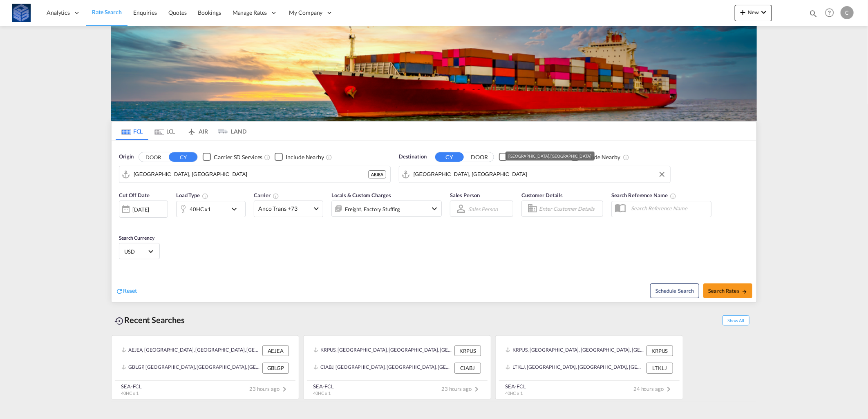 The width and height of the screenshot is (868, 419). I want to click on div: Freight Factory Stuffingicon-chevron-down, so click(386, 209).